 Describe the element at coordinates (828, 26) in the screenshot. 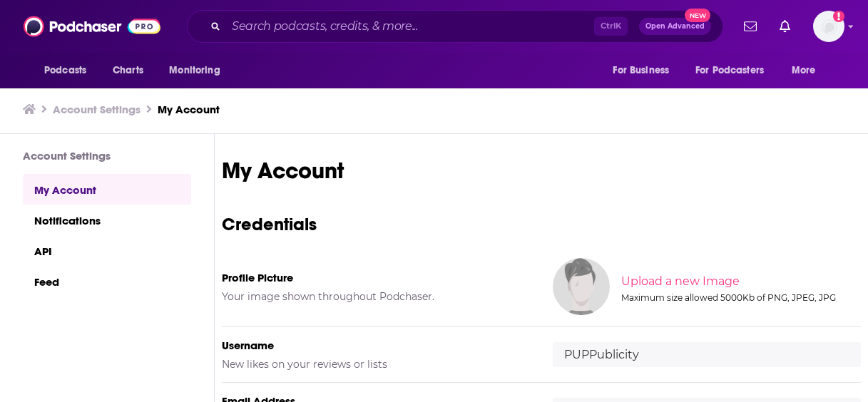

I see `span: Logged in as PUPPublicity` at that location.